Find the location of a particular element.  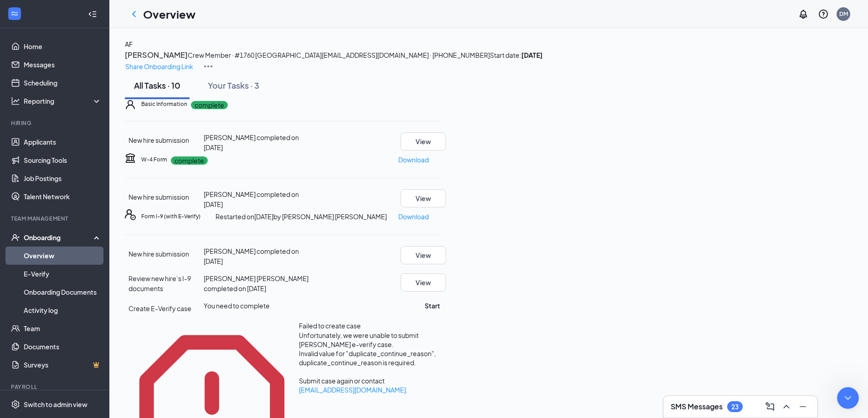

span: Start date: is located at coordinates (516, 55).